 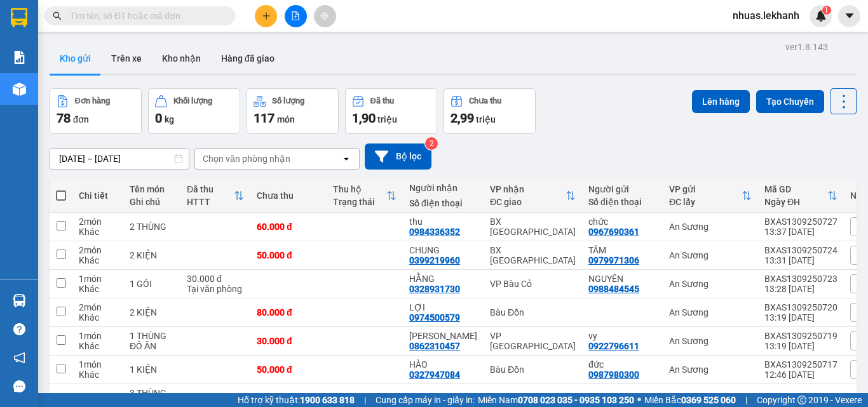 What do you see at coordinates (434, 375) in the screenshot?
I see `div: 0327947084` at bounding box center [434, 375].